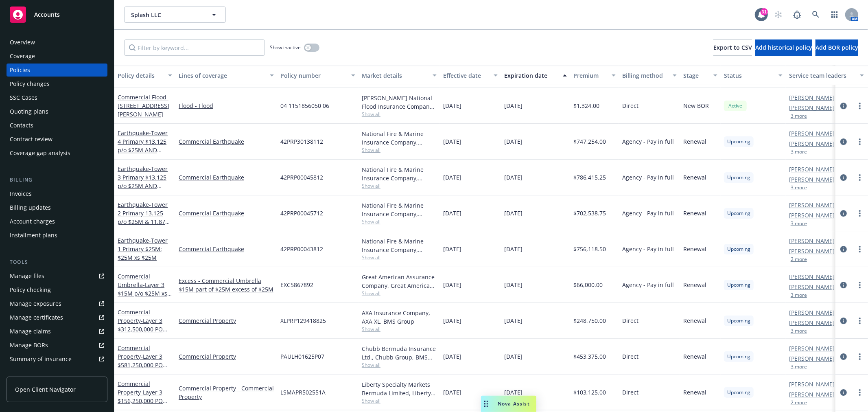  What do you see at coordinates (399, 75) in the screenshot?
I see `button: Market details` at bounding box center [399, 75].